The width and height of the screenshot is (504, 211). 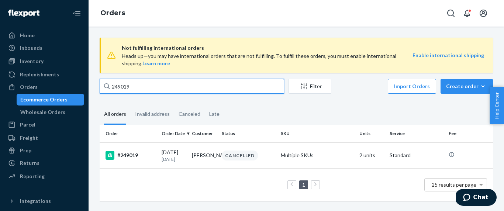 I want to click on a: Inventory, so click(x=44, y=61).